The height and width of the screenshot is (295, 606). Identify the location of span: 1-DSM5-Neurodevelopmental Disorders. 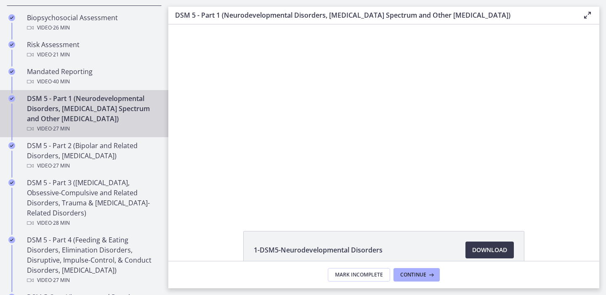
(318, 250).